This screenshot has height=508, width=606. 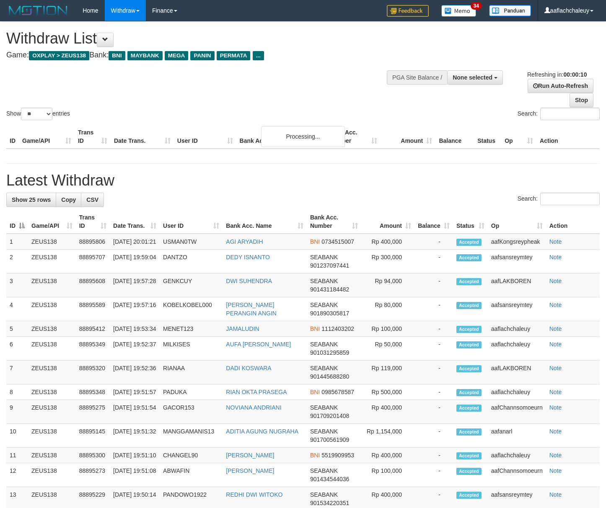 What do you see at coordinates (264, 222) in the screenshot?
I see `th: Bank Acc. Name: activate to sort column ascending` at bounding box center [264, 222].